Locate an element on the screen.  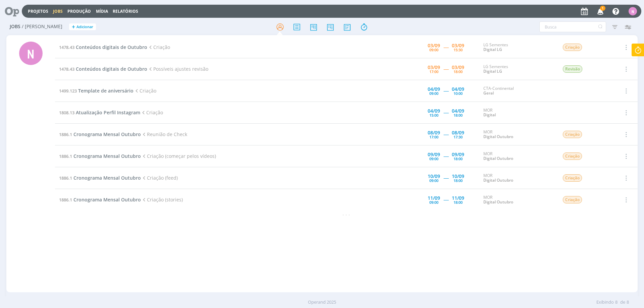
a: 1808.13Atualização Perfil Instagram is located at coordinates (100, 112).